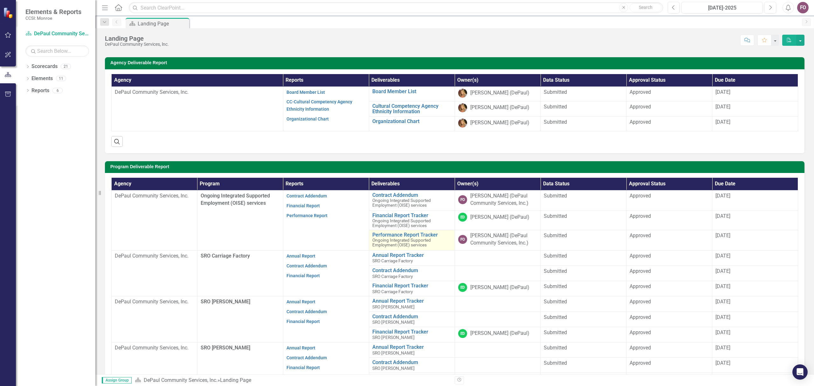  I want to click on a: Scorecards, so click(45, 66).